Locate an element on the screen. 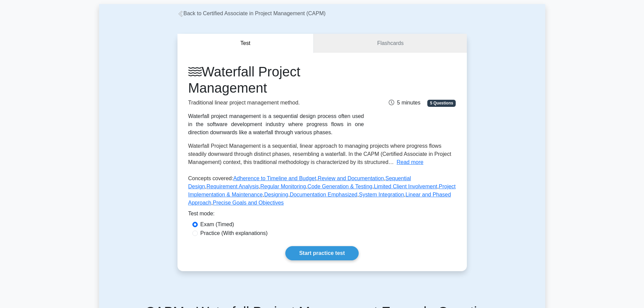  label: Practice (With explanations) is located at coordinates (234, 233).